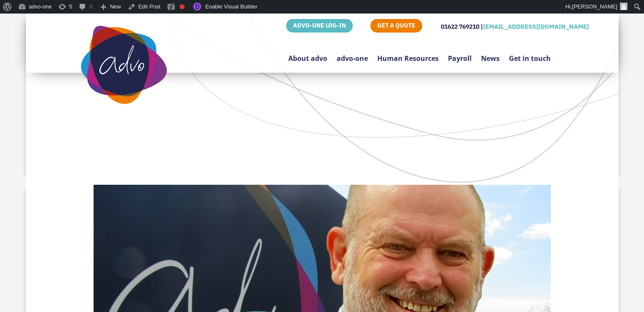 The width and height of the screenshot is (644, 312). I want to click on a: ADVO-ONE LOG-IN, so click(319, 26).